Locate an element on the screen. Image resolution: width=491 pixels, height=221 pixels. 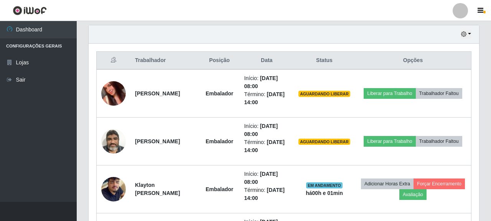
th: Trabalhador is located at coordinates (165, 61).